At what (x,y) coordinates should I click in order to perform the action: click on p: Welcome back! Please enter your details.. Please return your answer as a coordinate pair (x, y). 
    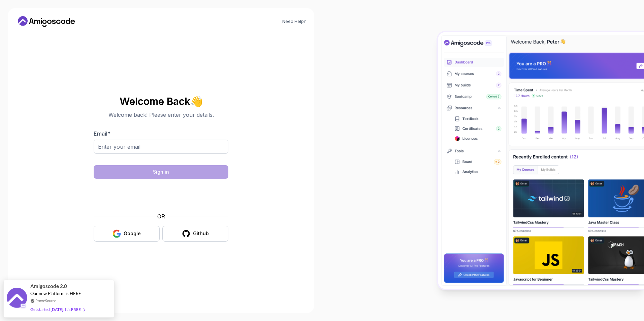
    Looking at the image, I should click on (161, 115).